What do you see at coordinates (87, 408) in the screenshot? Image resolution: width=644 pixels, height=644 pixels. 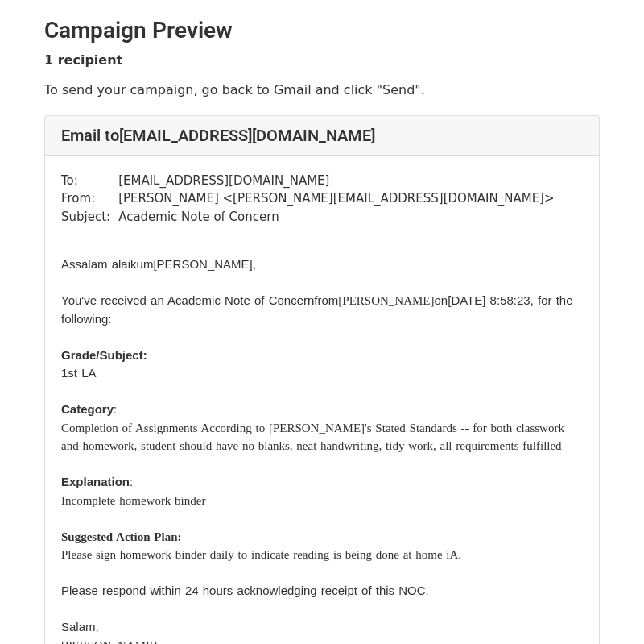 I see `strong: Category` at bounding box center [87, 408].